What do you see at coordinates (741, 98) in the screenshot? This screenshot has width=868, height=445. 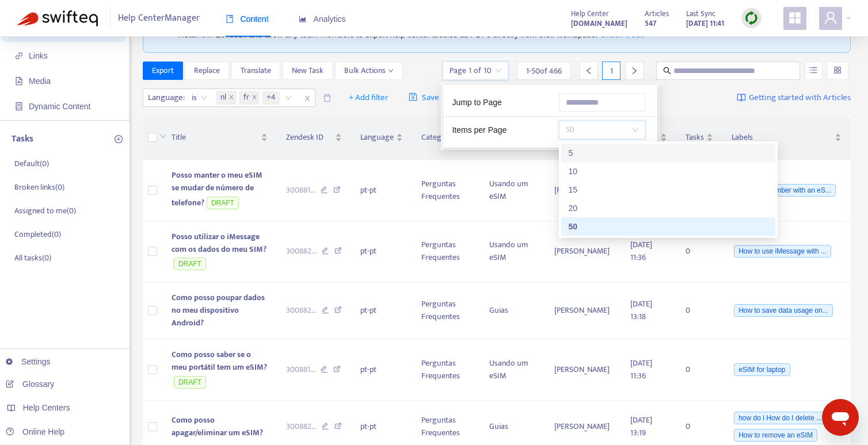 I see `img: image-link` at bounding box center [741, 98].